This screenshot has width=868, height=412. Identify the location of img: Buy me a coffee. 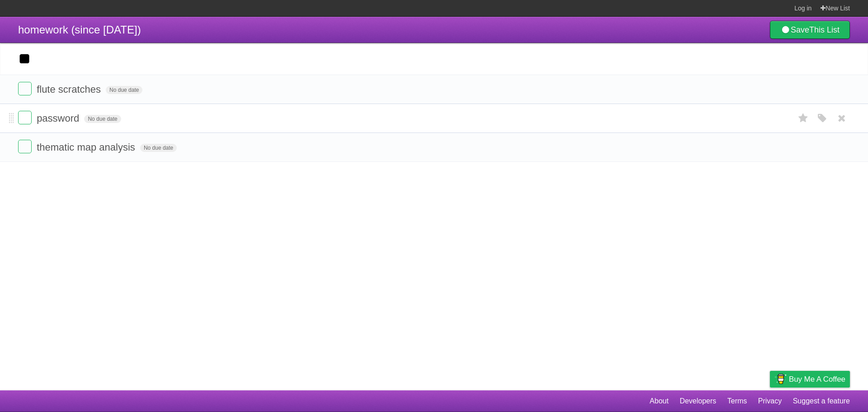
(780, 379).